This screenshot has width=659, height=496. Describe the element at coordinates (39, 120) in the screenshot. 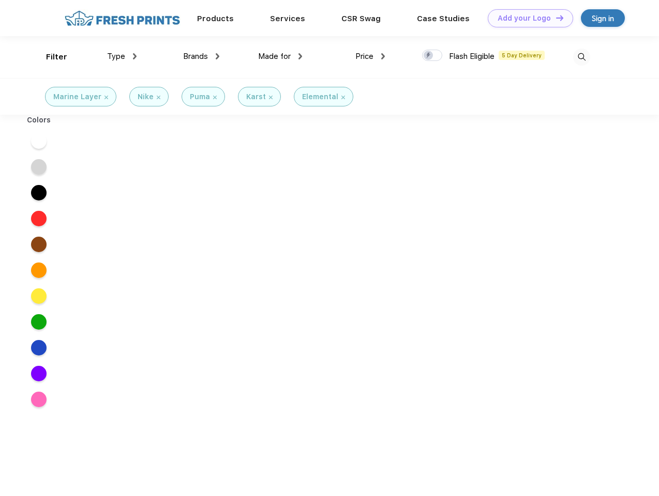

I see `div: Colors` at that location.